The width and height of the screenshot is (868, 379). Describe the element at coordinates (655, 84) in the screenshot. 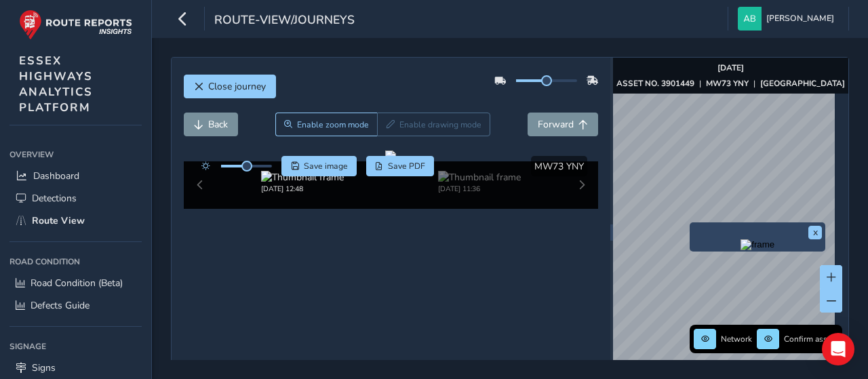

I see `strong: ASSET NO. 3901449` at that location.